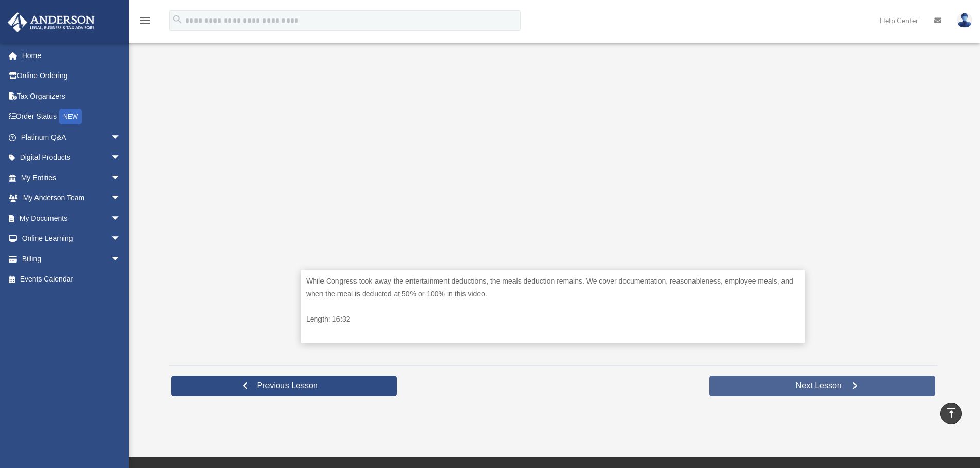  What do you see at coordinates (178, 20) in the screenshot?
I see `i: search` at bounding box center [178, 20].